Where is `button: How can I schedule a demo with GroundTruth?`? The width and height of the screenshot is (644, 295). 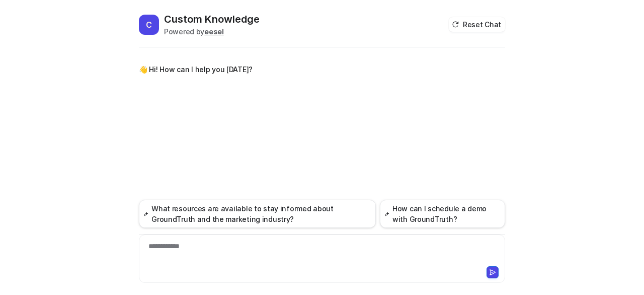 button: How can I schedule a demo with GroundTruth? is located at coordinates (443, 214).